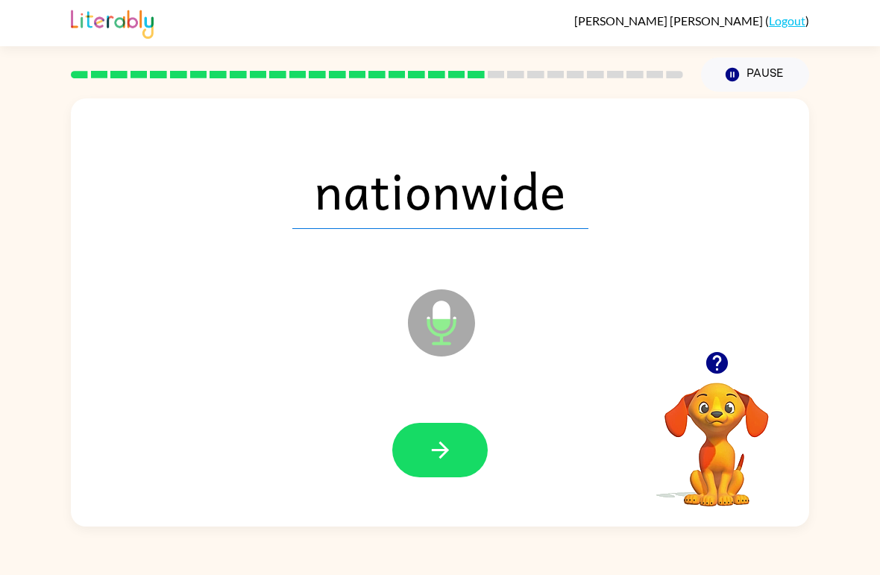 This screenshot has width=880, height=575. I want to click on span: nationwide, so click(440, 190).